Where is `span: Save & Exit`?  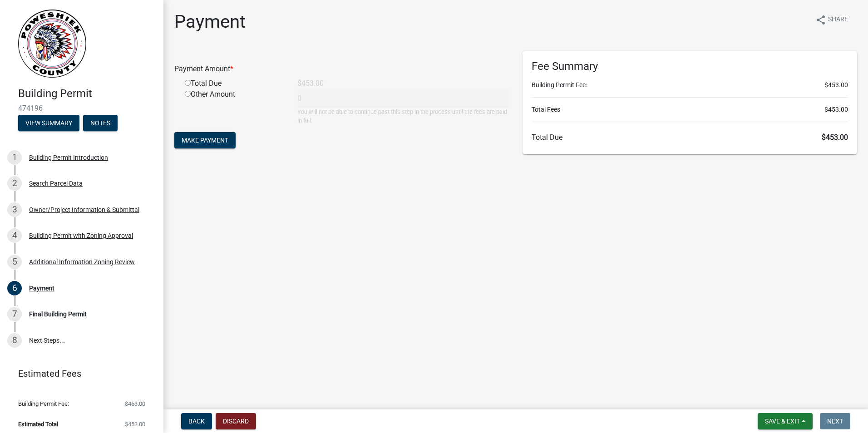
span: Save & Exit is located at coordinates (782, 421).